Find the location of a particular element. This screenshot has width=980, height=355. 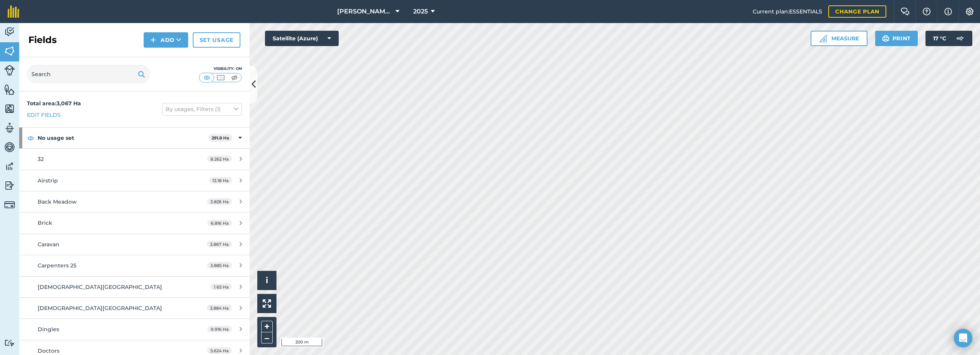

a: Carpenters 253.885 Ha is located at coordinates (134, 265).